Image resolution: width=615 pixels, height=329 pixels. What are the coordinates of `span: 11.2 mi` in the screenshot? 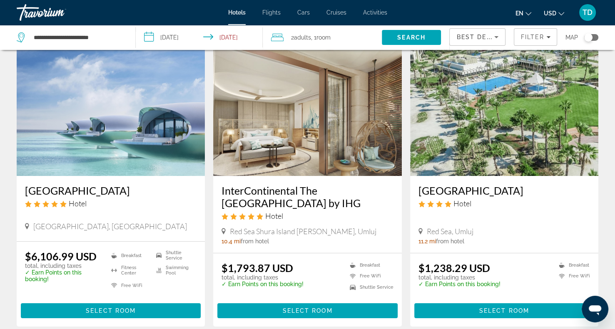 It's located at (427, 241).